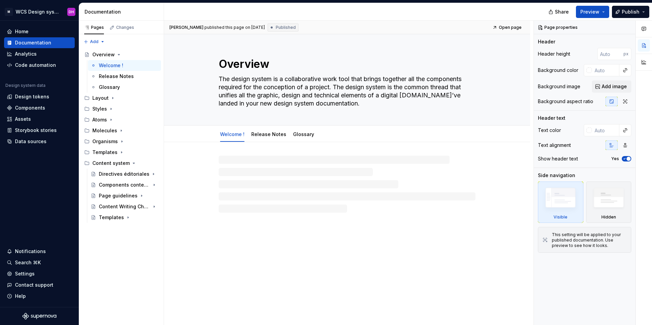 The height and width of the screenshot is (325, 652). What do you see at coordinates (121, 98) in the screenshot?
I see `div: Layout` at bounding box center [121, 98].